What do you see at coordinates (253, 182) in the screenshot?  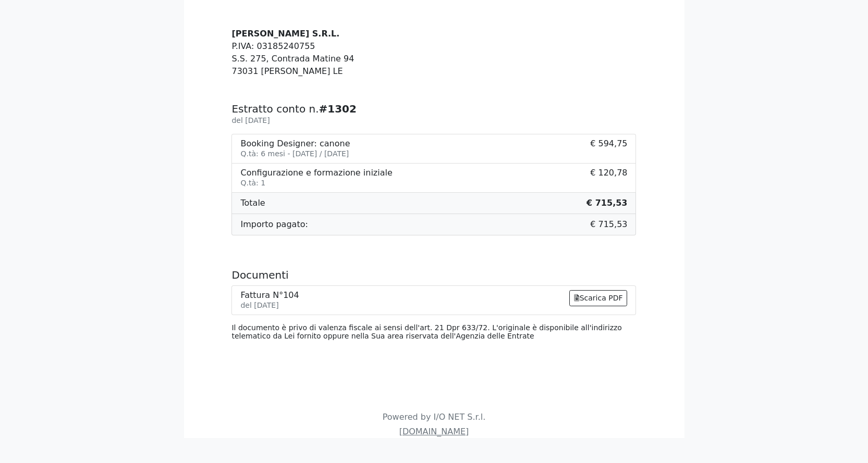 I see `small: Q.tà: 1` at bounding box center [253, 182].